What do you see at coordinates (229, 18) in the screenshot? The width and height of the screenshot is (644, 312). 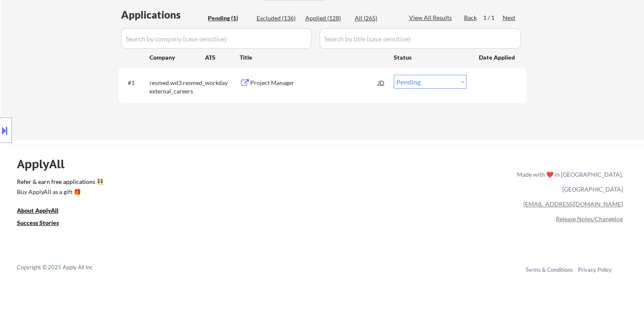 I see `div: Pending (1)` at bounding box center [229, 18].